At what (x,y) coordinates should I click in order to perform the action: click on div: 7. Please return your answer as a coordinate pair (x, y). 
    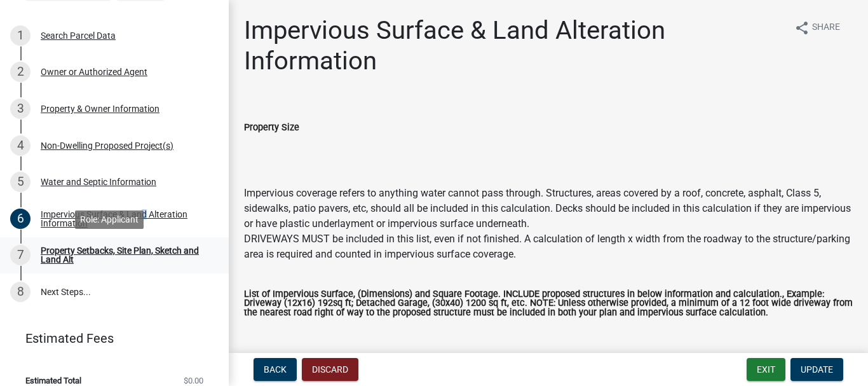
    Looking at the image, I should click on (20, 255).